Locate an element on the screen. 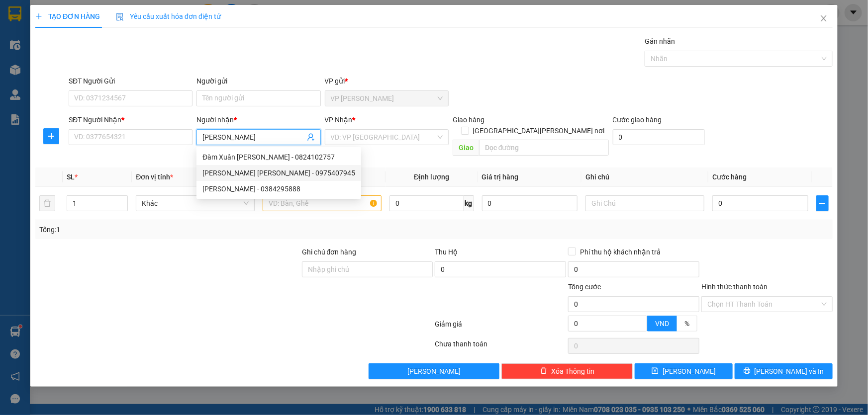 Image resolution: width=868 pixels, height=415 pixels. button: Close is located at coordinates (824, 19).